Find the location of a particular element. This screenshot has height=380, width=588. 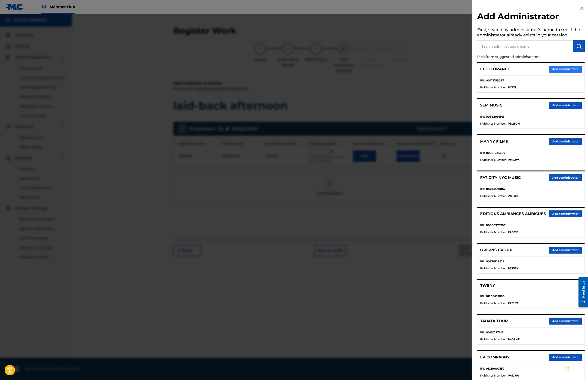

p: EDITIONS AMBIANCES AMBIGUES is located at coordinates (513, 214).